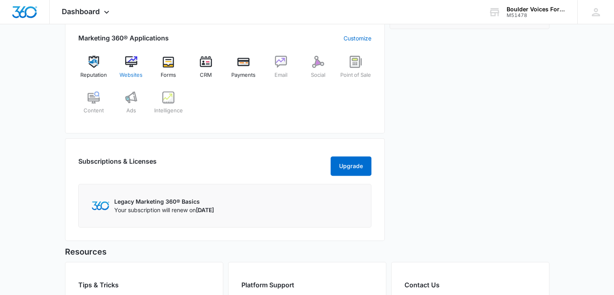 This screenshot has height=295, width=614. What do you see at coordinates (131, 75) in the screenshot?
I see `span: Websites` at bounding box center [131, 75].